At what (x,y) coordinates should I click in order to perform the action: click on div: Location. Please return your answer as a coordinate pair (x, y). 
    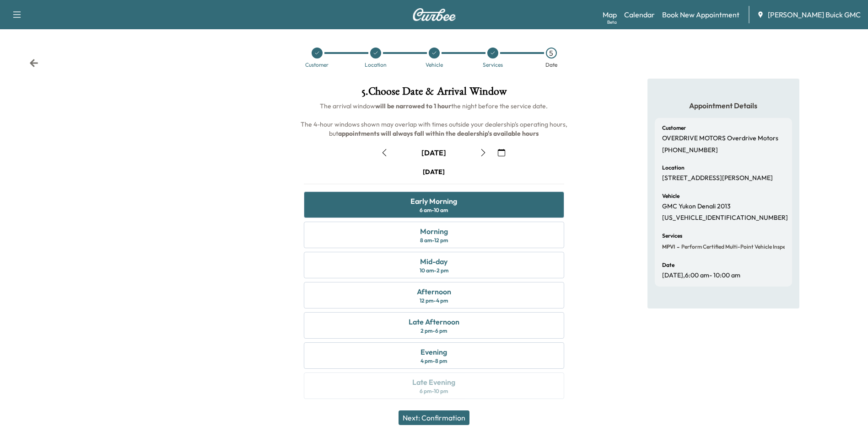
    Looking at the image, I should click on (376, 65).